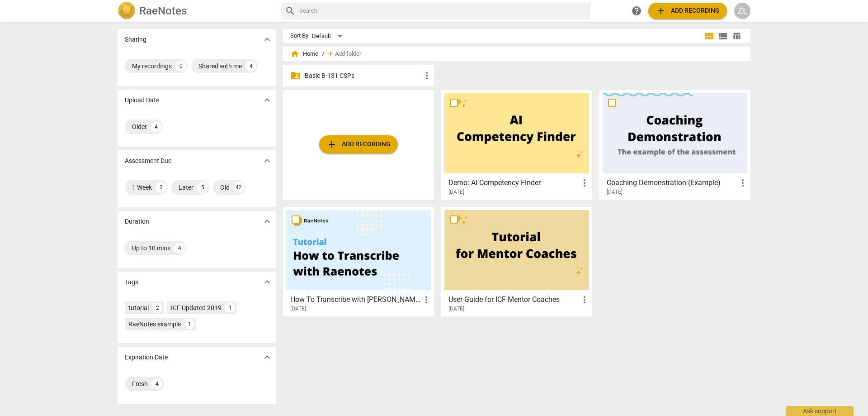  What do you see at coordinates (180, 66) in the screenshot?
I see `div: 0` at bounding box center [180, 66].